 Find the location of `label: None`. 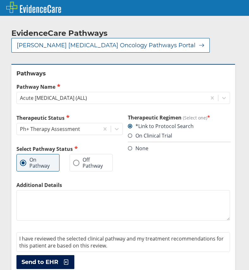

label: None is located at coordinates (138, 148).